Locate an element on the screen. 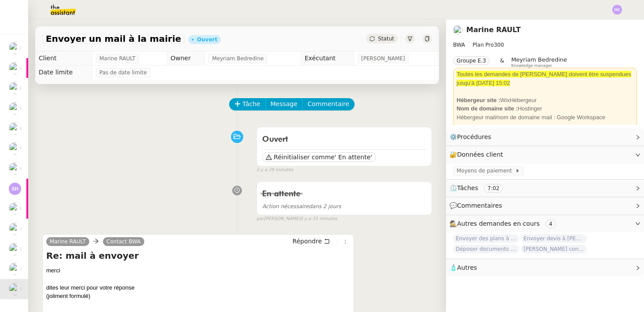  div: Ouvert is located at coordinates (207, 40).